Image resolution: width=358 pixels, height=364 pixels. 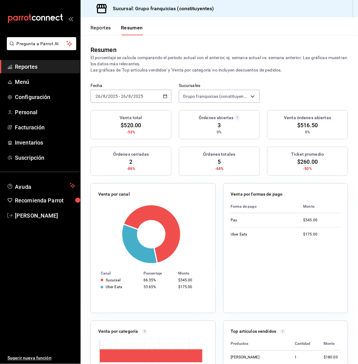 What do you see at coordinates (45, 200) in the screenshot?
I see `span: Recomienda Parrot` at bounding box center [45, 200].